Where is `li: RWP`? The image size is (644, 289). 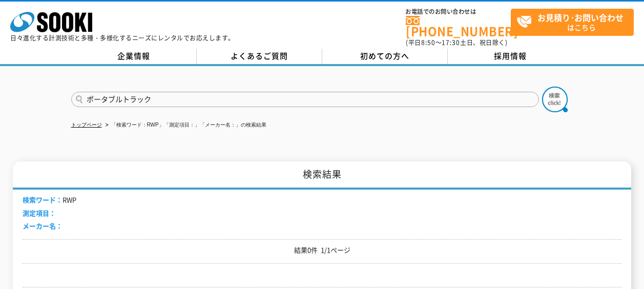 li: RWP is located at coordinates (49, 200).